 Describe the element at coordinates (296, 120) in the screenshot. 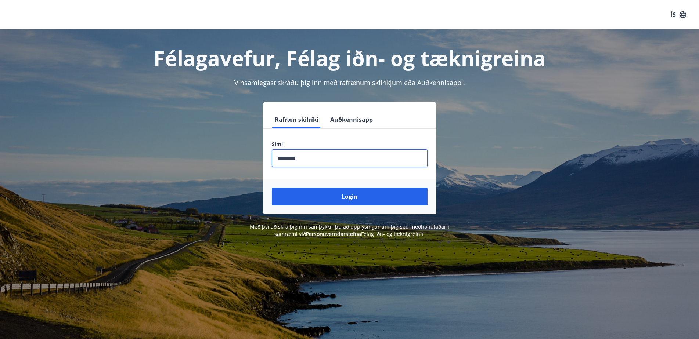

I see `button: Rafræn skilríki` at that location.